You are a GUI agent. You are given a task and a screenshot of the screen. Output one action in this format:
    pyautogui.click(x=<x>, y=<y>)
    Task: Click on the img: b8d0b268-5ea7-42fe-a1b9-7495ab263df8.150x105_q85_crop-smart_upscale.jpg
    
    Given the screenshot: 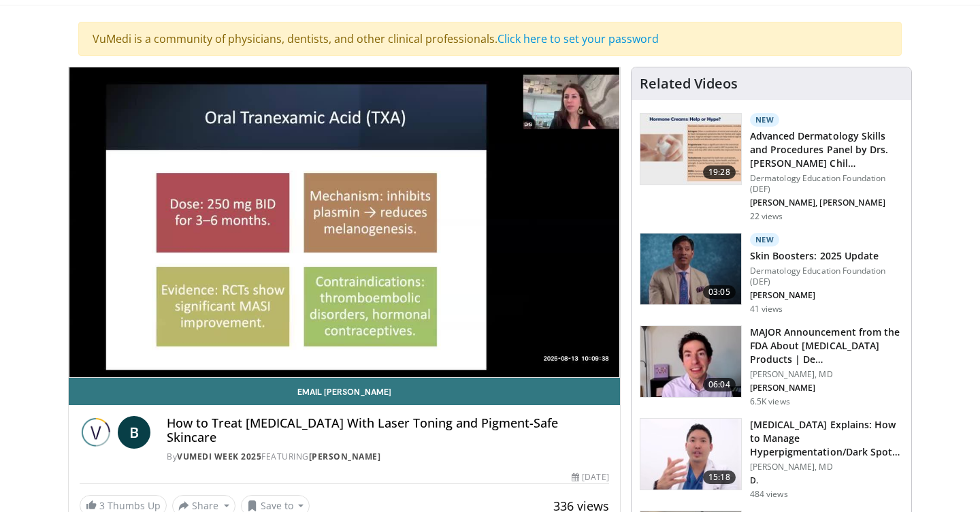 What is the action you would take?
    pyautogui.click(x=690, y=361)
    